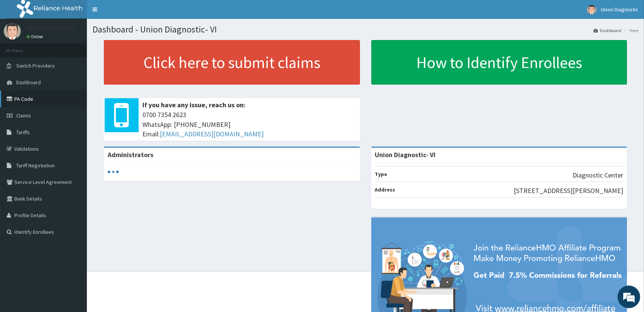  Describe the element at coordinates (500, 62) in the screenshot. I see `a: How to Identify Enrollees` at that location.